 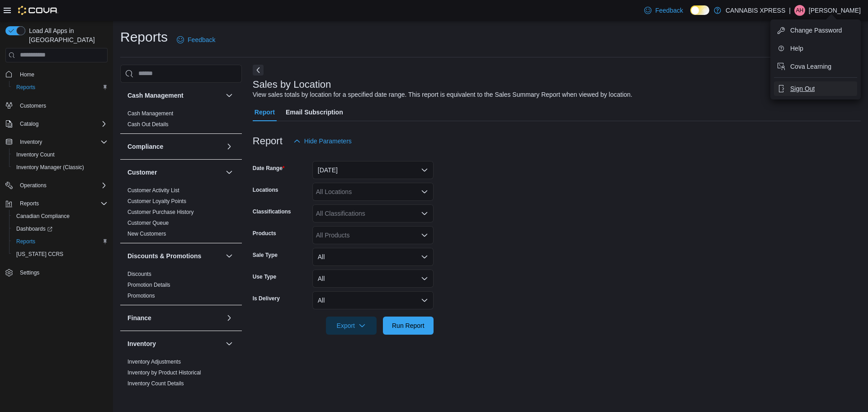 I want to click on input: Dark Mode, so click(x=700, y=10).